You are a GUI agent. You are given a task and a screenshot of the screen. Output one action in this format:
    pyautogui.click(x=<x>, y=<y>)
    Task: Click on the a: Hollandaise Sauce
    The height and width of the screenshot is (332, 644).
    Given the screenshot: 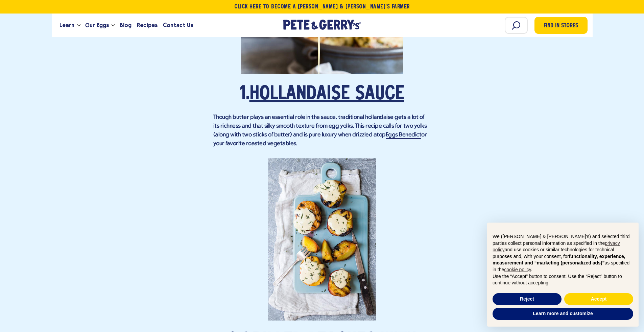 What is the action you would take?
    pyautogui.click(x=327, y=95)
    